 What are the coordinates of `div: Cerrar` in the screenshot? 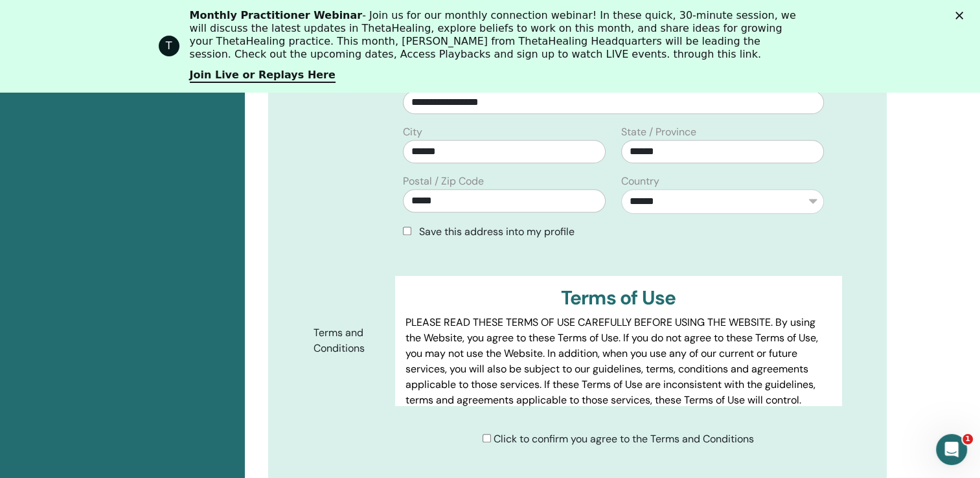 It's located at (962, 16).